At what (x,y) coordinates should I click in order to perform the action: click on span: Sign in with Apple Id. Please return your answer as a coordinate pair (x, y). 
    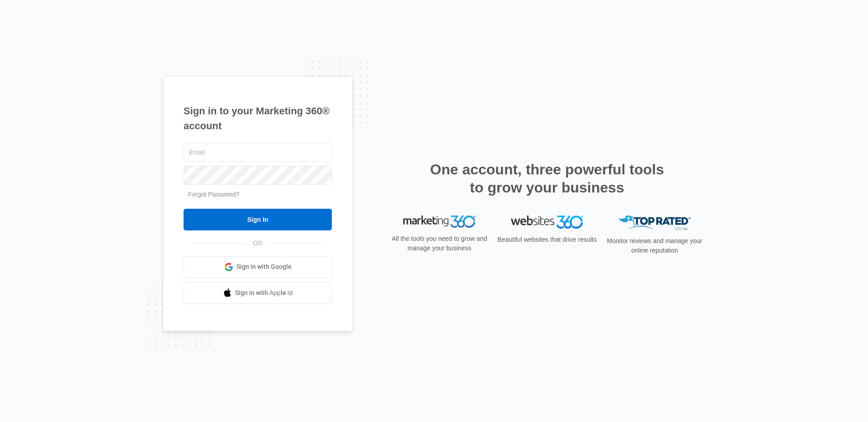
    Looking at the image, I should click on (264, 293).